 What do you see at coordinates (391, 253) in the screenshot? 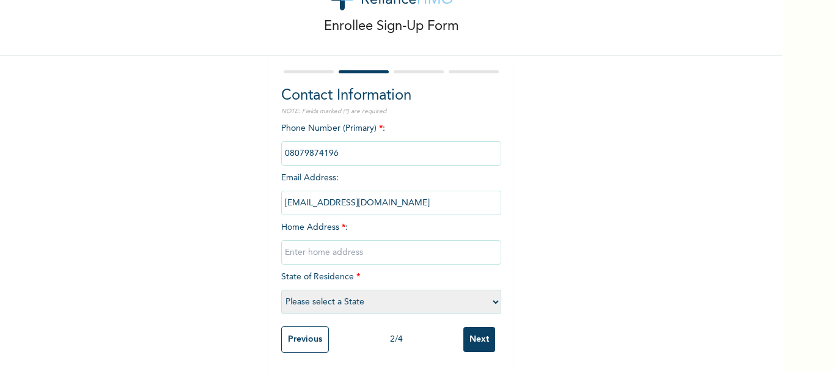
I see `input: Enter home address` at bounding box center [391, 253].